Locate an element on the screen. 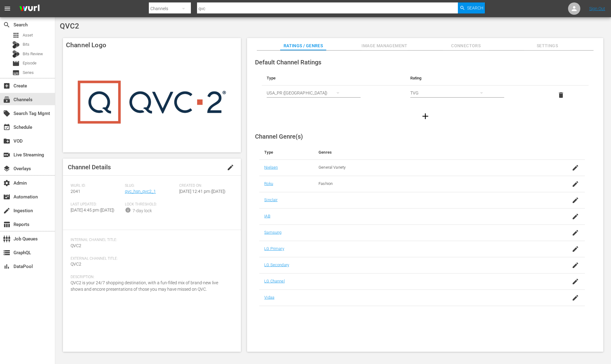  a: LG Channel is located at coordinates (274, 281).